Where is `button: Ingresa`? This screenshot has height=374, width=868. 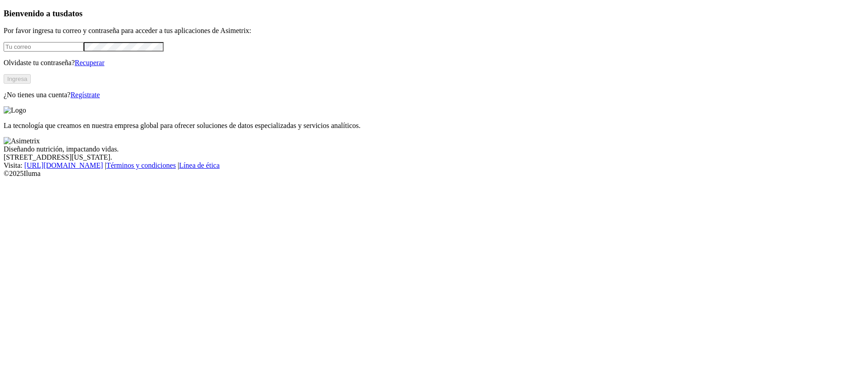
button: Ingresa is located at coordinates (17, 79).